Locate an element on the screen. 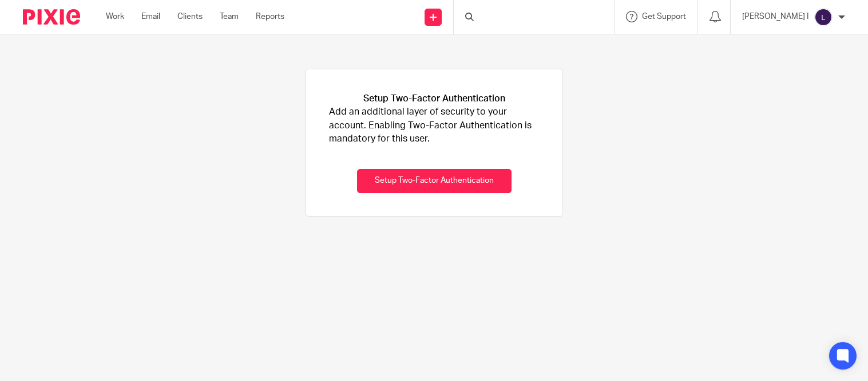  p: Add an additional layer of security to your account. Enabling Two-Factor Authentication is mandat... is located at coordinates (434, 126).